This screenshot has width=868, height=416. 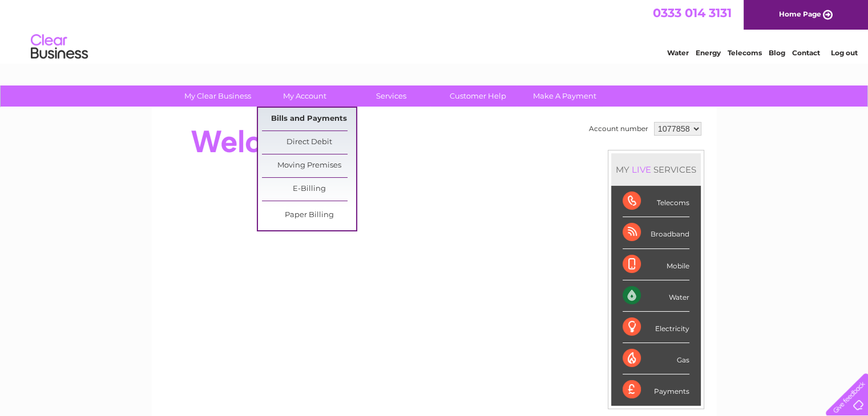 I want to click on div: MY SERVICES, so click(x=656, y=169).